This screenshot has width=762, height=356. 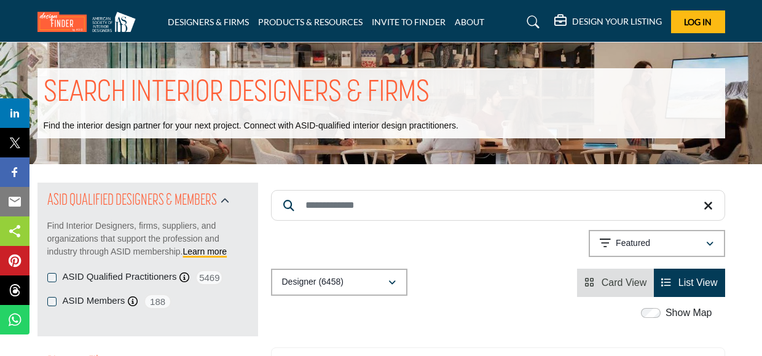 What do you see at coordinates (310, 22) in the screenshot?
I see `a: PRODUCTS & RESOURCES` at bounding box center [310, 22].